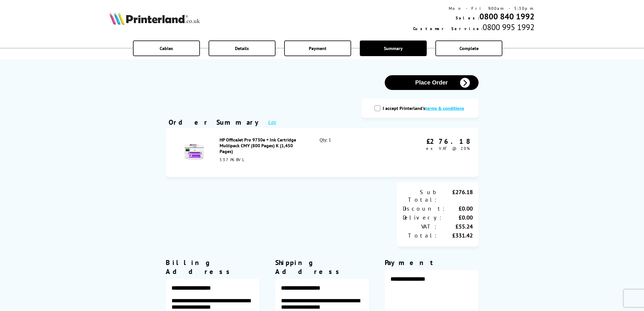 This screenshot has height=311, width=644. I want to click on span: Details, so click(242, 48).